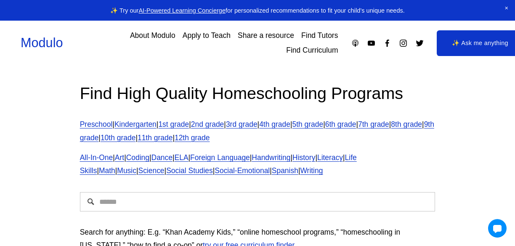 Image resolution: width=515 pixels, height=246 pixels. I want to click on a: Facebook, so click(387, 43).